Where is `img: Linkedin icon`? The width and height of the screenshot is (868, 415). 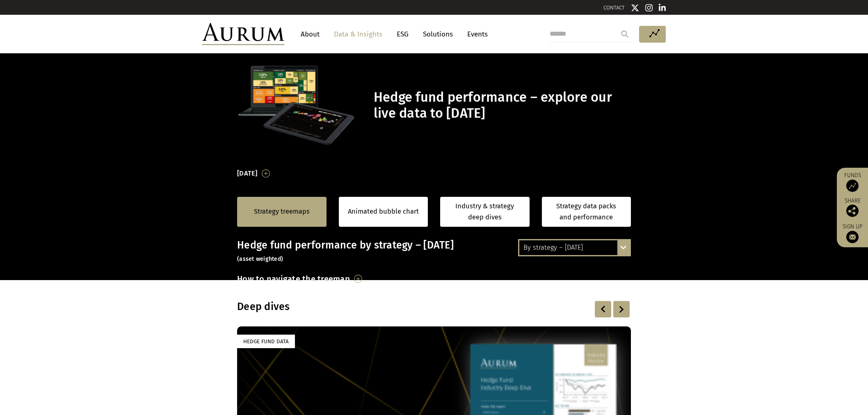
img: Linkedin icon is located at coordinates (662, 8).